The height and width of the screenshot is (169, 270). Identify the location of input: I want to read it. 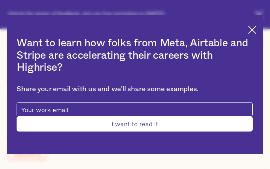
(134, 123).